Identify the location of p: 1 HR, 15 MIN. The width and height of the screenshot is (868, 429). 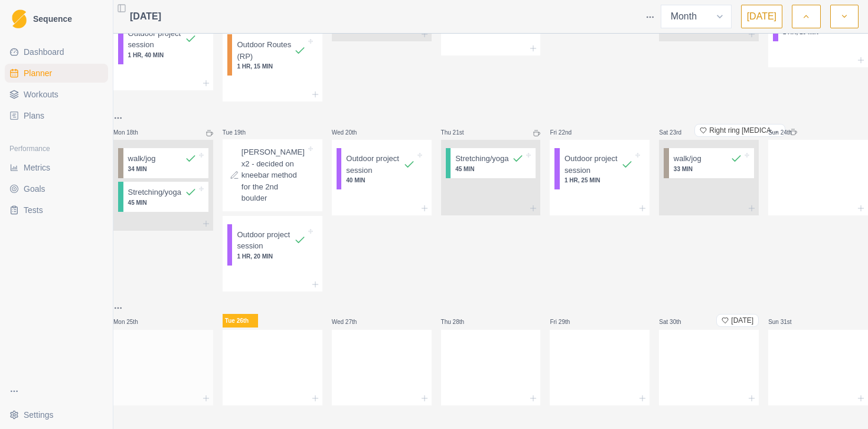
(271, 66).